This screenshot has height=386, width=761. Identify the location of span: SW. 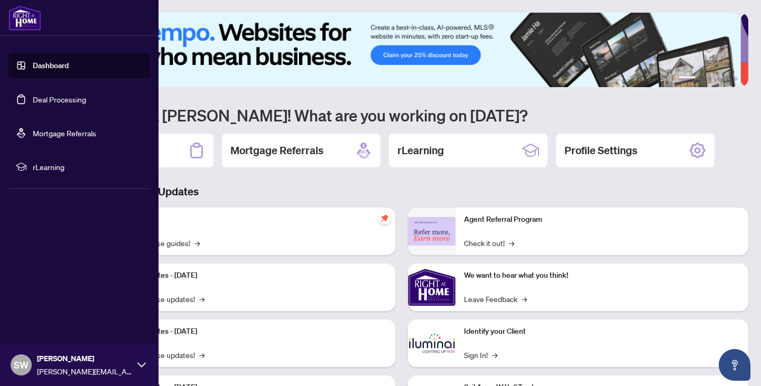
(21, 365).